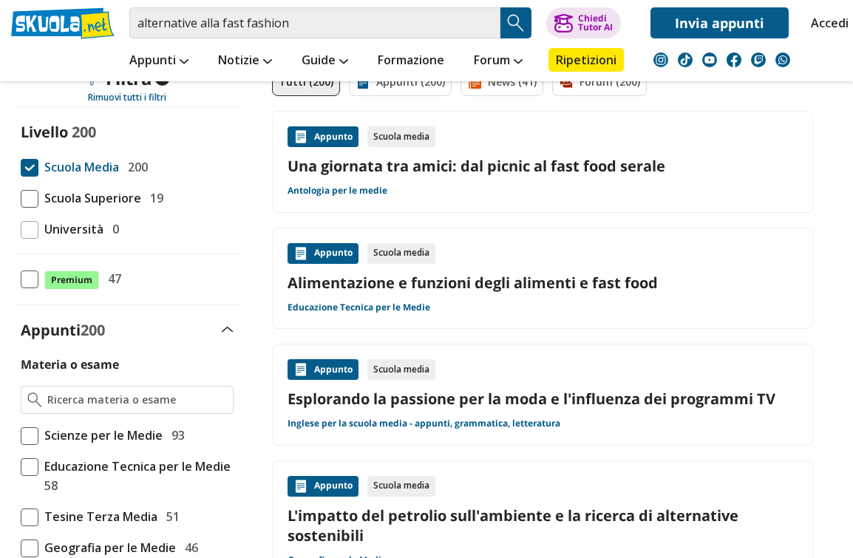  Describe the element at coordinates (783, 60) in the screenshot. I see `img: WhatsApp` at that location.